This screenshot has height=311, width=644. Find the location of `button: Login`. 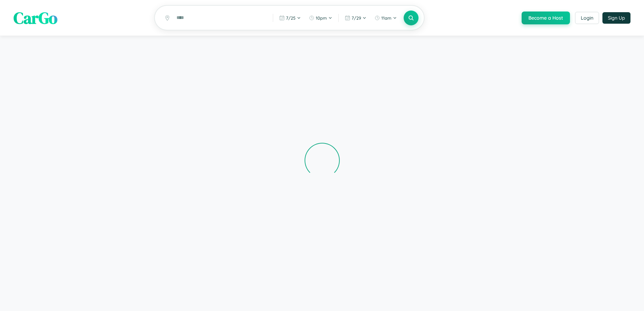

button: Login is located at coordinates (587, 18).